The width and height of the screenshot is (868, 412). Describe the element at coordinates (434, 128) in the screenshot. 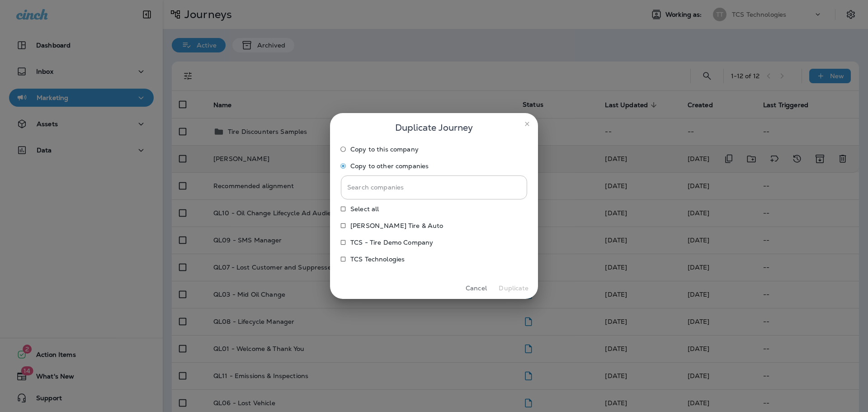

I see `span: Duplicate Journey` at that location.